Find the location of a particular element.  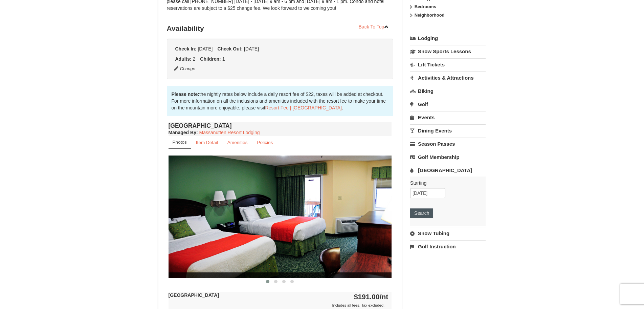

strong: Neighborhood is located at coordinates (429, 15).